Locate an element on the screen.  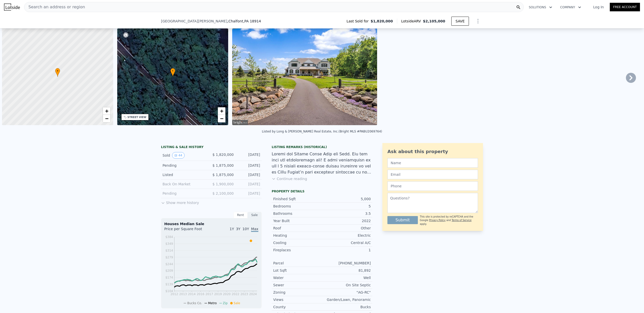
tspan: $349 is located at coordinates (169, 244).